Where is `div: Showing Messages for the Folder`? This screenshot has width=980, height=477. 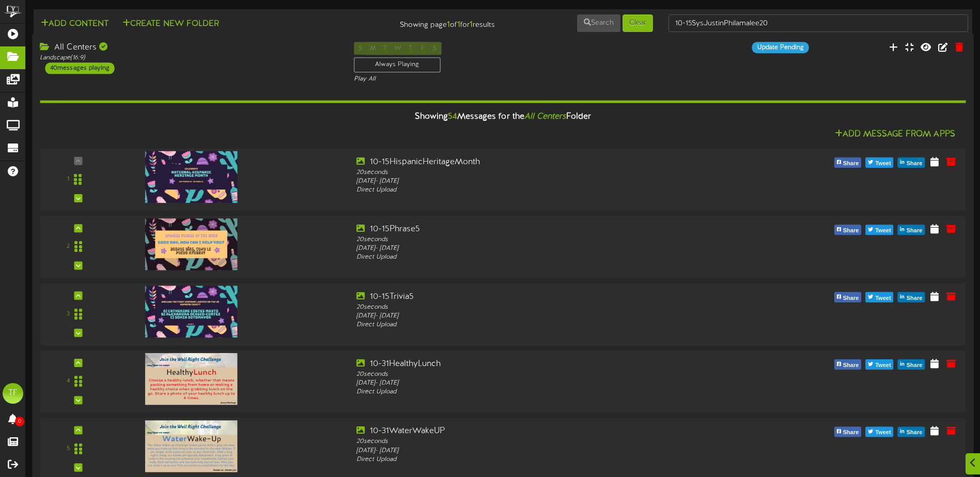 div: Showing Messages for the Folder is located at coordinates (503, 116).